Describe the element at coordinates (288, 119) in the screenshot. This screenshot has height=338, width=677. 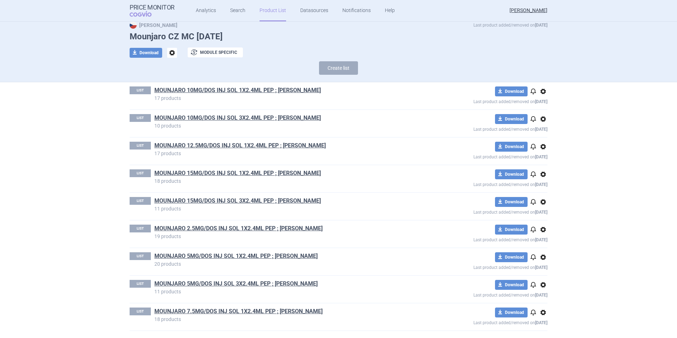
I see `h1: MOUNJARO 10MG/DOS INJ SOL 3X2.4ML PEP ; MOUNJARO KWIKPEN` at that location.